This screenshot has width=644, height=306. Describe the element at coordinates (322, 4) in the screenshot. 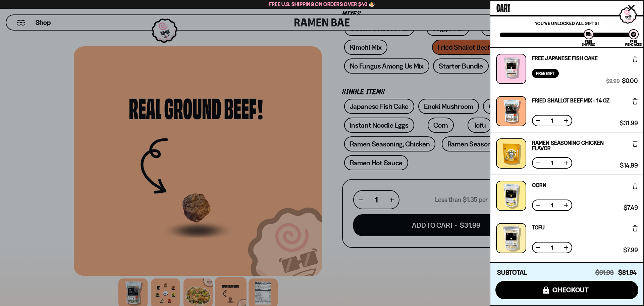

I see `span: Free U.S. Shipping on Orders over $40 🍜` at that location.